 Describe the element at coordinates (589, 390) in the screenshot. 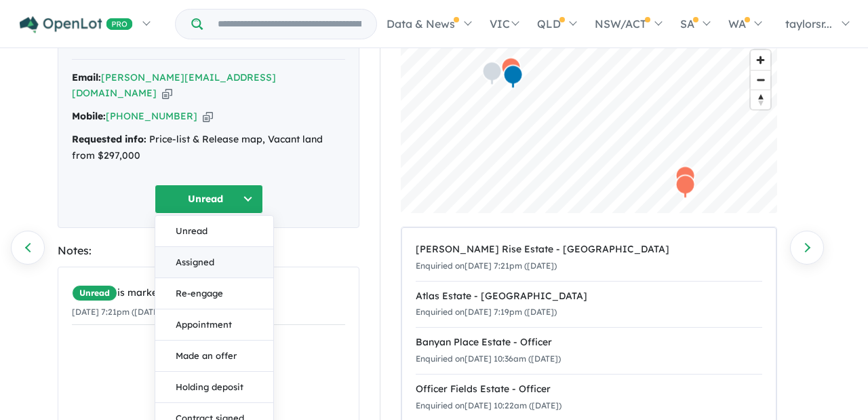

I see `div: Officer Fields Estate - Officer` at that location.